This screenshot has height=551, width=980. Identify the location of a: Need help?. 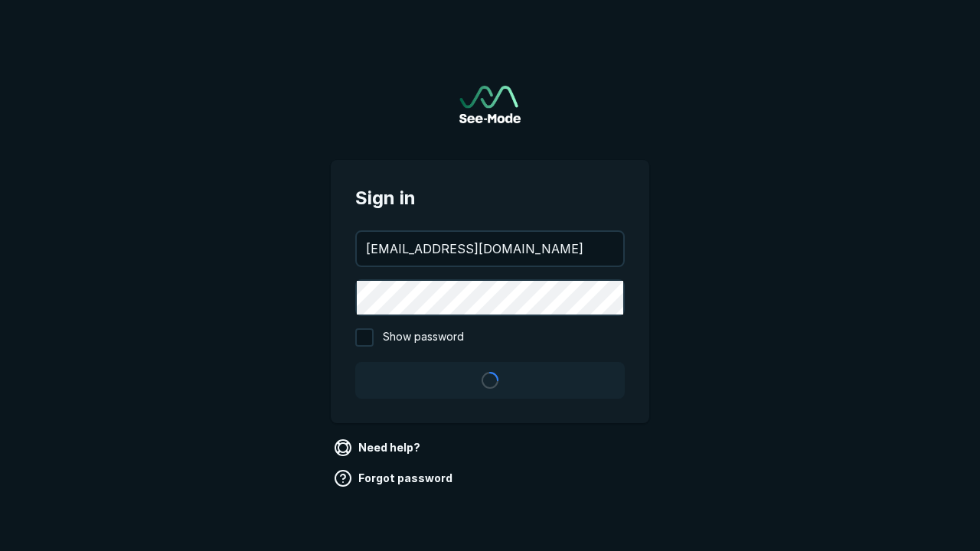
(378, 448).